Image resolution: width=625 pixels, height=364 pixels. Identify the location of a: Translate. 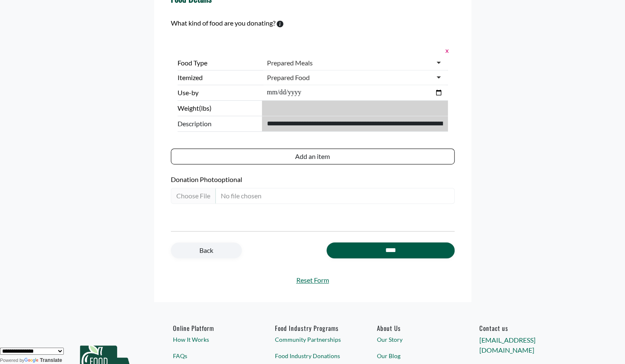
(43, 360).